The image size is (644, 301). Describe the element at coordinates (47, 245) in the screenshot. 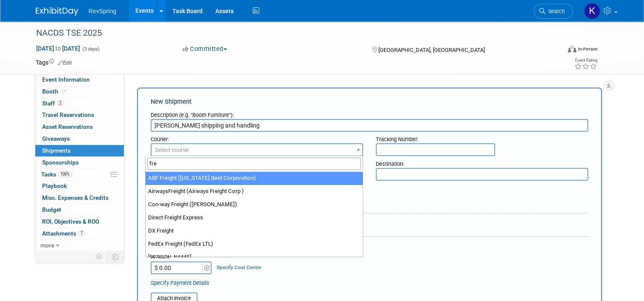

I see `span: more` at that location.